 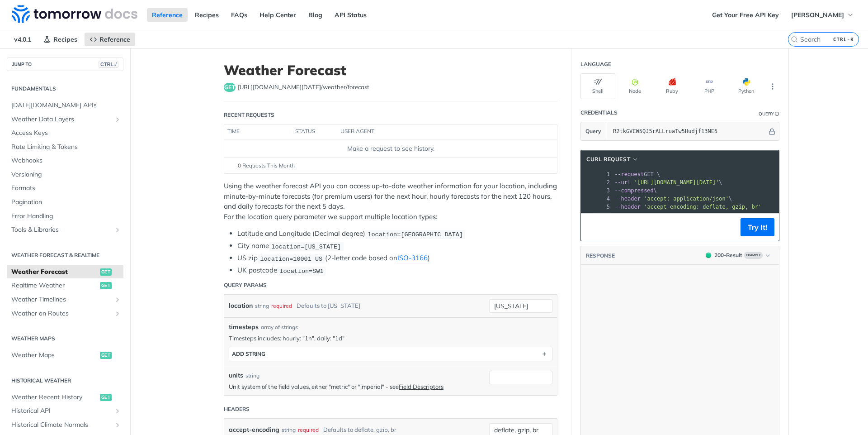 What do you see at coordinates (66, 133) in the screenshot?
I see `span: Access Keys` at bounding box center [66, 133].